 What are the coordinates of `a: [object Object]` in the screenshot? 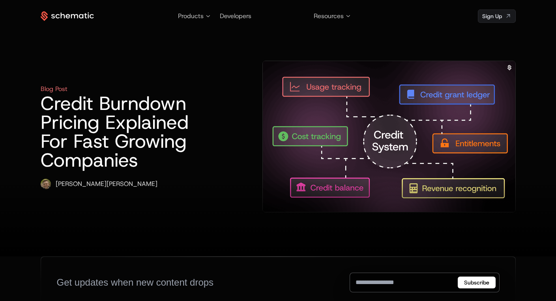 It's located at (497, 16).